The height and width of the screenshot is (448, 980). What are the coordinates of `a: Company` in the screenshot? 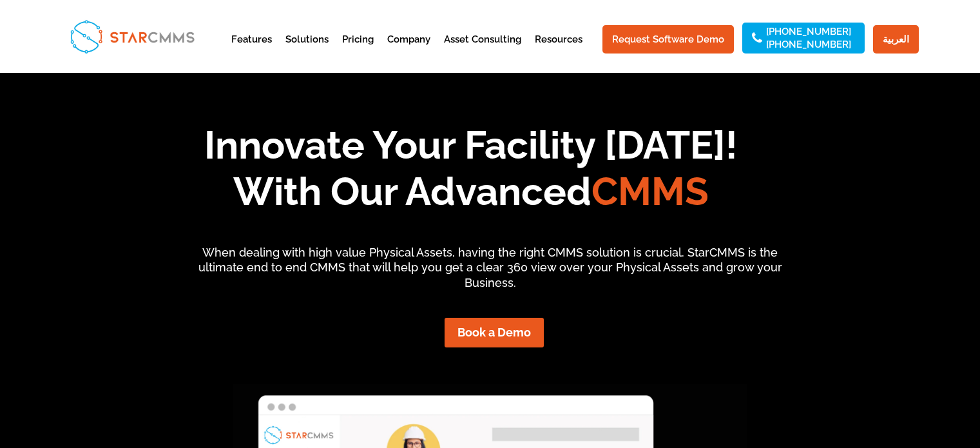 It's located at (409, 50).